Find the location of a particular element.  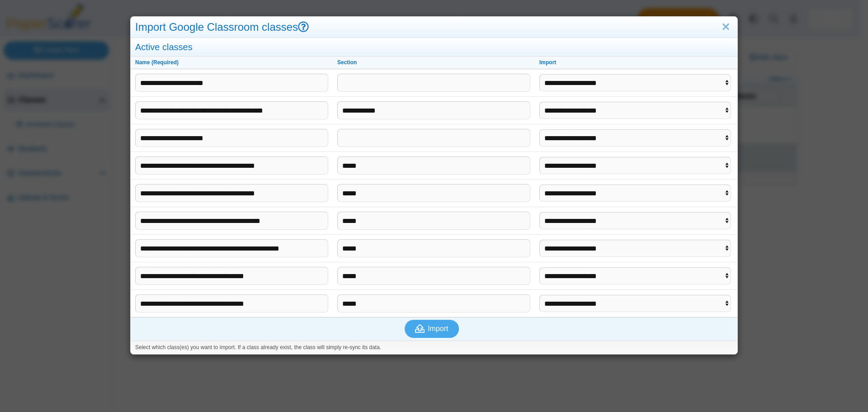

th: Section is located at coordinates (434, 63).